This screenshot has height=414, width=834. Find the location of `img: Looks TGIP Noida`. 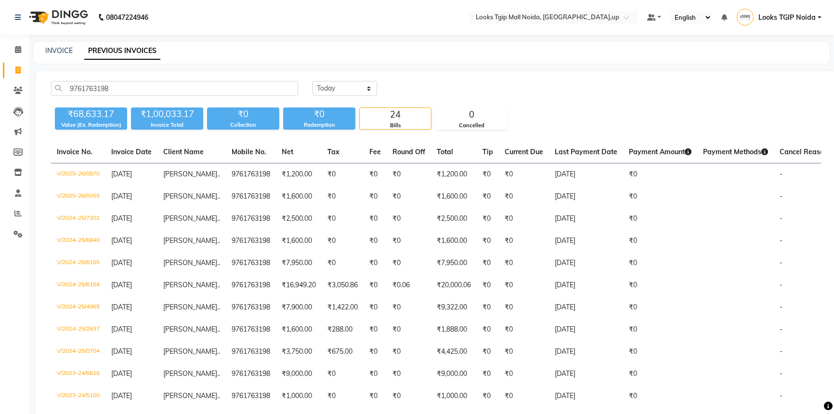

img: Looks TGIP Noida is located at coordinates (745, 17).